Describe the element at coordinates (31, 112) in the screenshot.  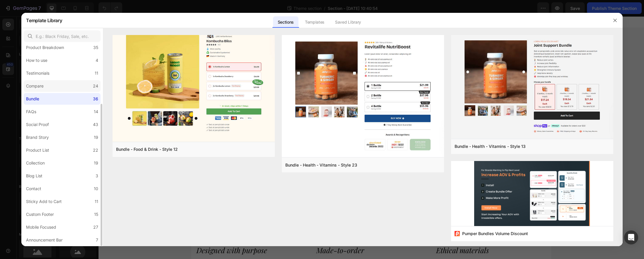
I see `div: FAQs` at that location.